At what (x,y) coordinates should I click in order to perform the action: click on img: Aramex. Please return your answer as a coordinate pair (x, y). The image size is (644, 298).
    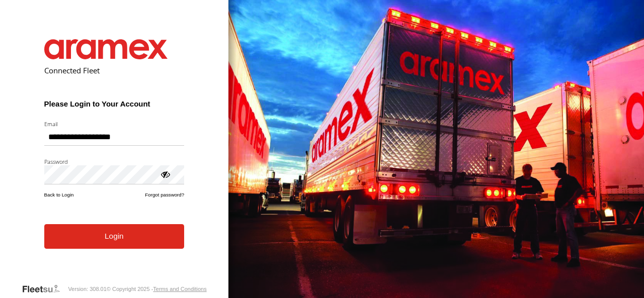
    Looking at the image, I should click on (106, 49).